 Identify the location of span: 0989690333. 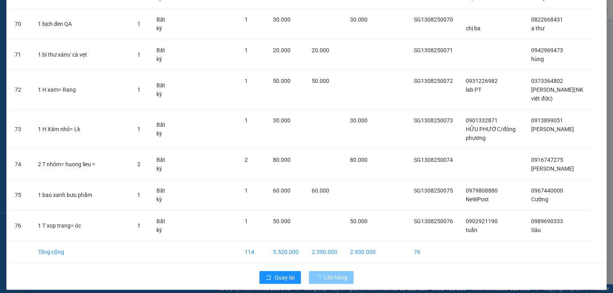
(547, 222).